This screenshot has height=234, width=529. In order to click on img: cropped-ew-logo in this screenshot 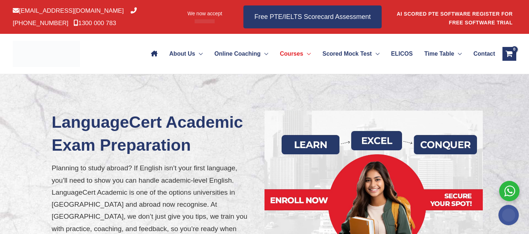, I will do `click(46, 54)`.